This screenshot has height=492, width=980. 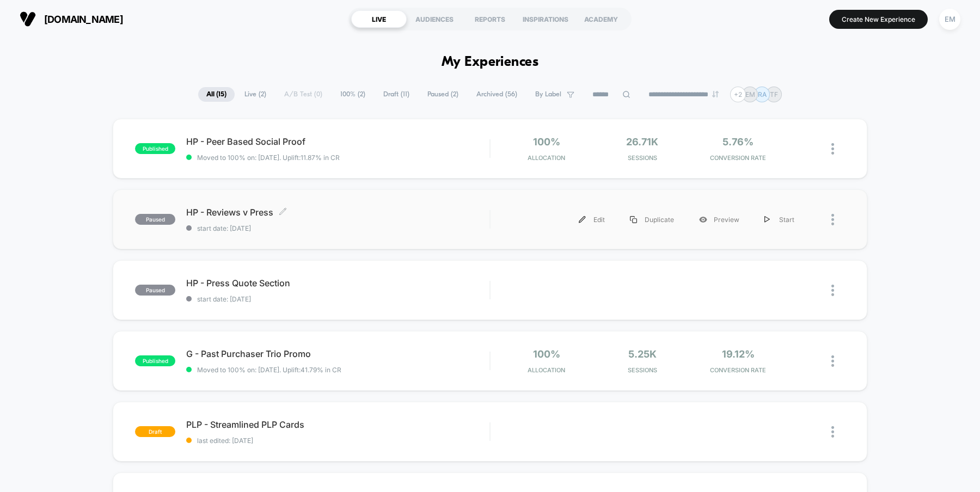 What do you see at coordinates (155, 432) in the screenshot?
I see `span: draft` at bounding box center [155, 432].